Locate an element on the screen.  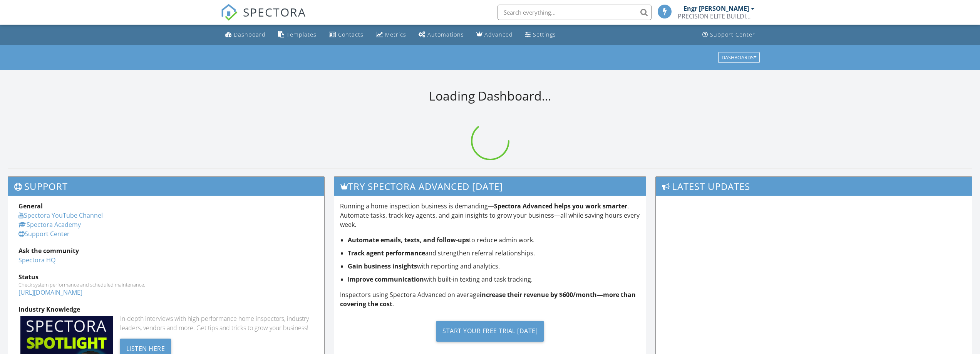
li: to reduce admin work. is located at coordinates (493, 240).